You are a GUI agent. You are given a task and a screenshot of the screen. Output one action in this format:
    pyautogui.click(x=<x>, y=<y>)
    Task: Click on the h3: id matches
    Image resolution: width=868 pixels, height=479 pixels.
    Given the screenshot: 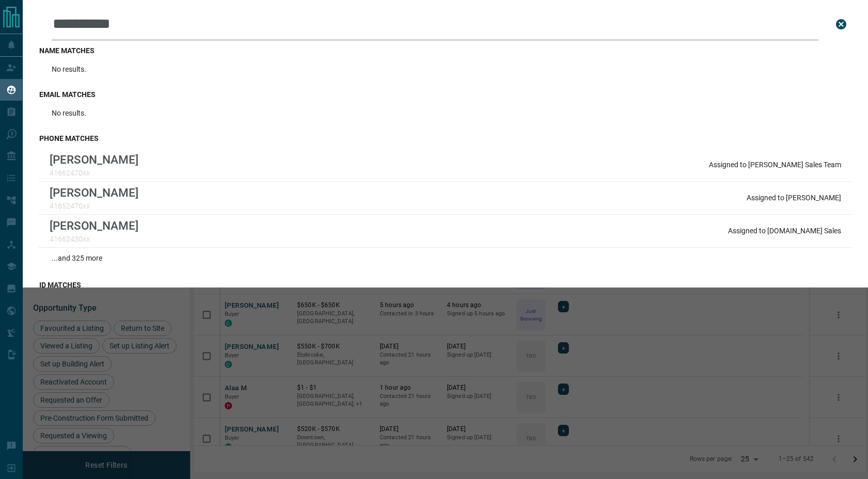 What is the action you would take?
    pyautogui.click(x=445, y=285)
    